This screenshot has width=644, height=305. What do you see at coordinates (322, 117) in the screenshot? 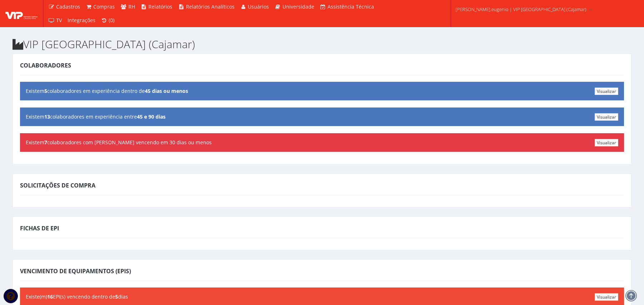
I see `div: Existem colaboradores em experiência entre` at bounding box center [322, 117].